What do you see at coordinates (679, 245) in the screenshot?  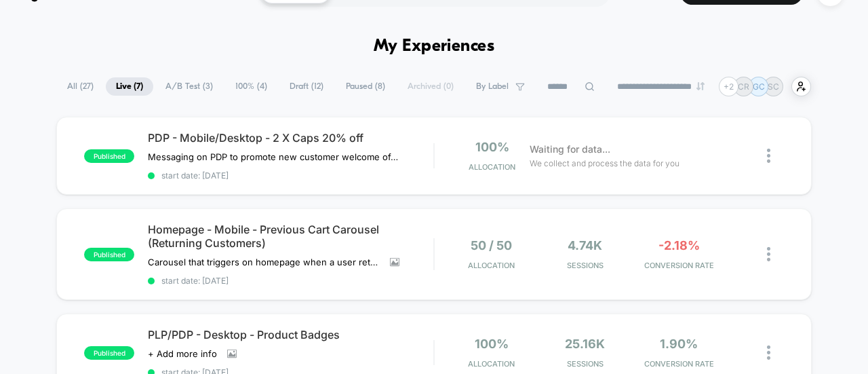 I see `span: -2.18%` at bounding box center [679, 245].